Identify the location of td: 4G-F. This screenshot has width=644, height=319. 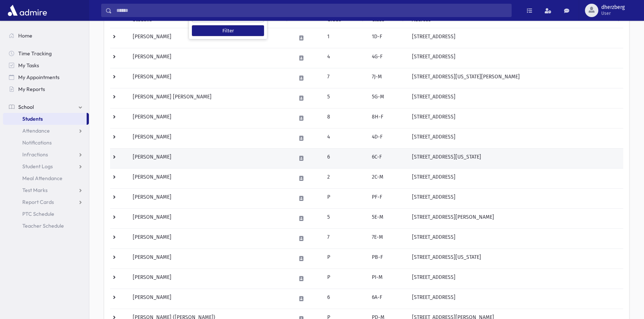
(387, 58).